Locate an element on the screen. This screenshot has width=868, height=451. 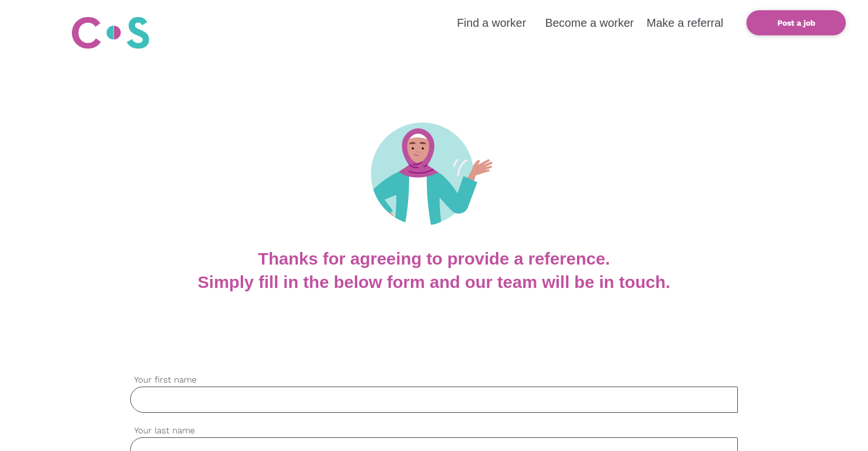
a: Become a worker is located at coordinates (590, 23).